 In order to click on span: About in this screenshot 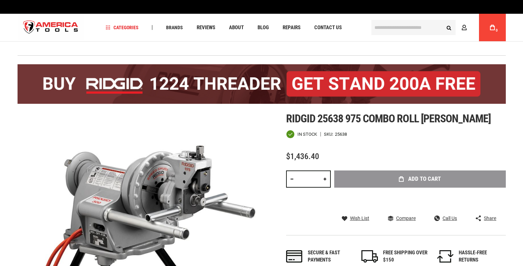, I will do `click(236, 27)`.